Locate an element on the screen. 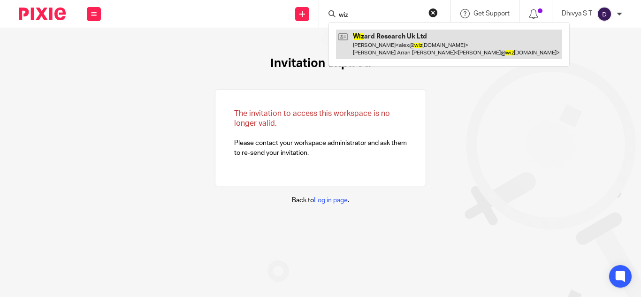 This screenshot has height=297, width=641. a: Log in page is located at coordinates (331, 200).